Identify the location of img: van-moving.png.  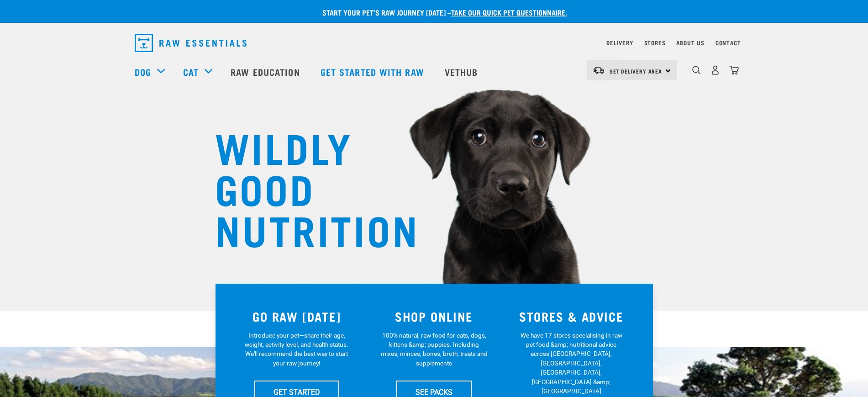
(598, 70).